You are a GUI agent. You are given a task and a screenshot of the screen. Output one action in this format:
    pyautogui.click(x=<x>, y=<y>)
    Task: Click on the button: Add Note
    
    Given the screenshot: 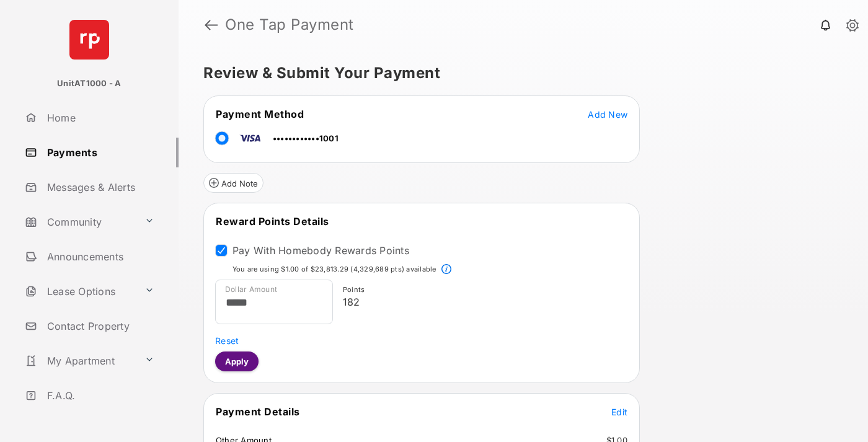 What is the action you would take?
    pyautogui.click(x=233, y=183)
    